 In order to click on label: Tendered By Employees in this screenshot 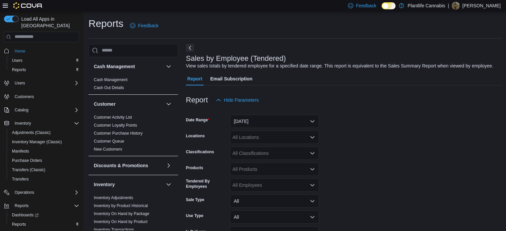, I will do `click(207, 184)`.